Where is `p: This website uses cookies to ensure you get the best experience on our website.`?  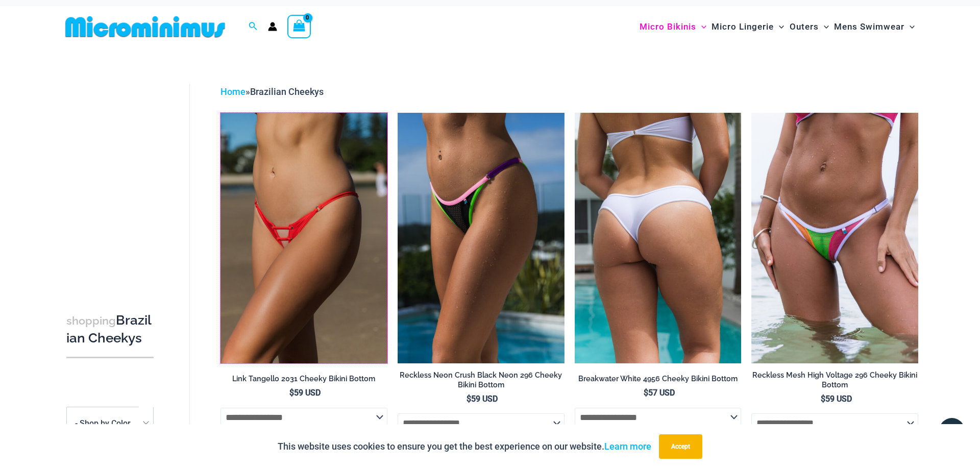
p: This website uses cookies to ensure you get the best experience on our website. is located at coordinates (464, 447).